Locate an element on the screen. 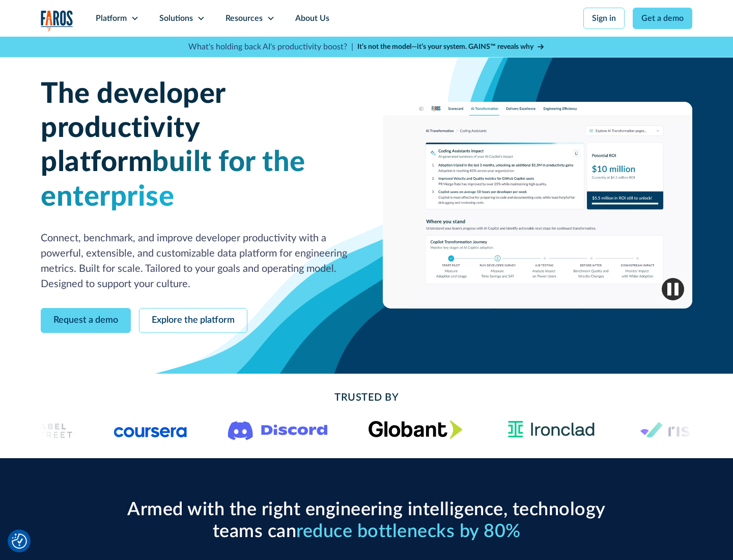 The width and height of the screenshot is (733, 560). div: Resources is located at coordinates (244, 19).